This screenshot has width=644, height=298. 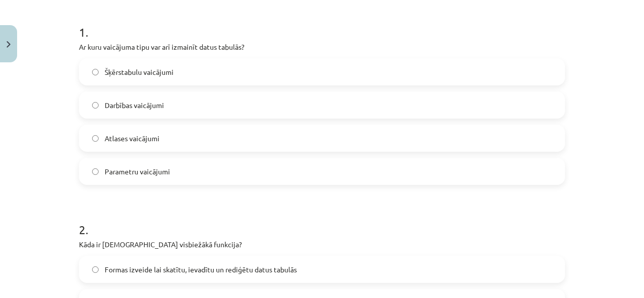 I want to click on span: Atlases vaicājumi, so click(x=132, y=138).